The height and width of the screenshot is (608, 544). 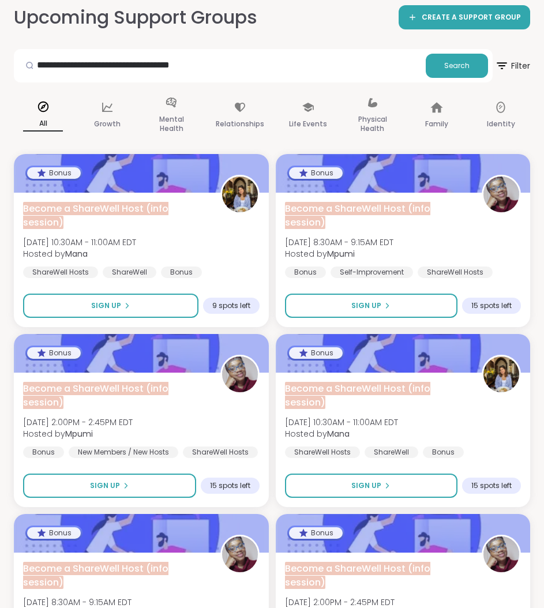 What do you see at coordinates (107, 124) in the screenshot?
I see `p: Growth` at bounding box center [107, 124].